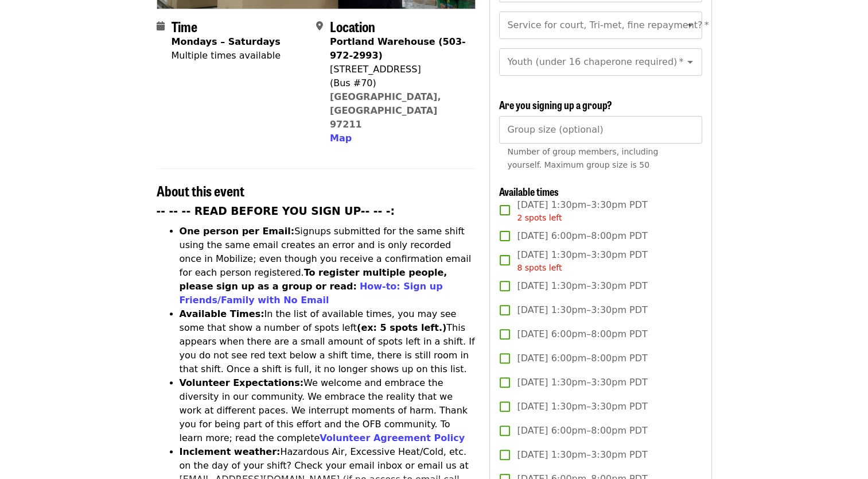  What do you see at coordinates (242, 382) in the screenshot?
I see `strong: Volunteer Expectations:` at bounding box center [242, 382].